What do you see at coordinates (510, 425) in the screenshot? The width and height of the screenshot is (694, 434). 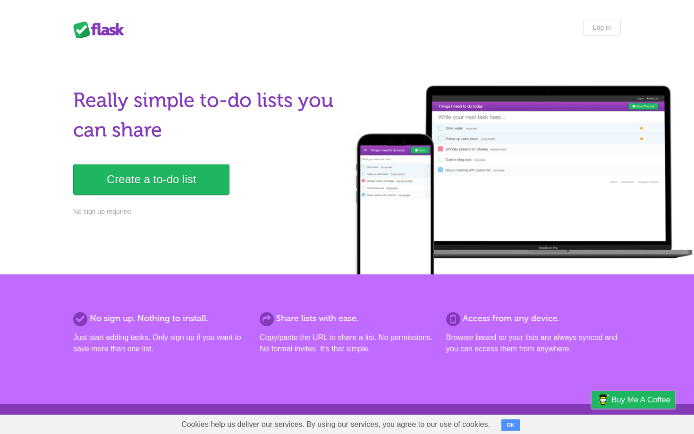 I see `button: OK` at bounding box center [510, 425].